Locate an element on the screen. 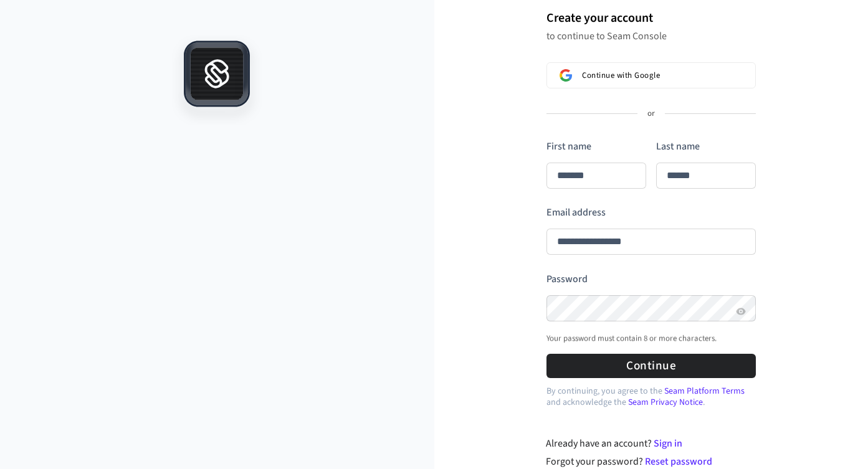 This screenshot has width=868, height=469. label: Email address is located at coordinates (576, 212).